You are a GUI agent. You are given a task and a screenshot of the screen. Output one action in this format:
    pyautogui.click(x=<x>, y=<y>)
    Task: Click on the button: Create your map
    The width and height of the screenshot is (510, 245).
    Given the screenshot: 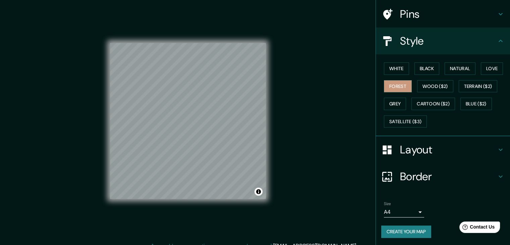 What is the action you would take?
    pyautogui.click(x=406, y=231)
    